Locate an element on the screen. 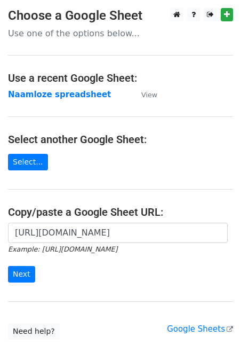  h4: Copy/paste a Google Sheet URL: is located at coordinates (121, 212).